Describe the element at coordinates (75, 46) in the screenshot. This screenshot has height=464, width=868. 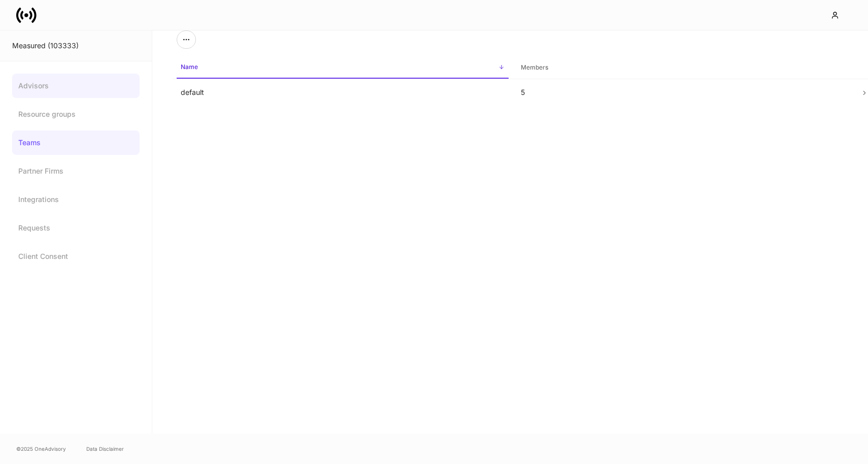
I see `div: Measured (103333)` at that location.